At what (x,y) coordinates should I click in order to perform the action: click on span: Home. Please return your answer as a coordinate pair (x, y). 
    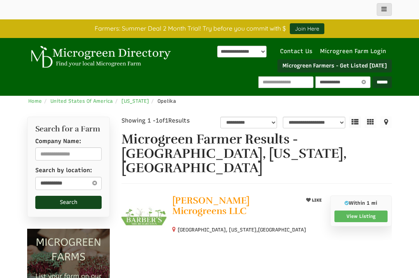
    Looking at the image, I should click on (35, 101).